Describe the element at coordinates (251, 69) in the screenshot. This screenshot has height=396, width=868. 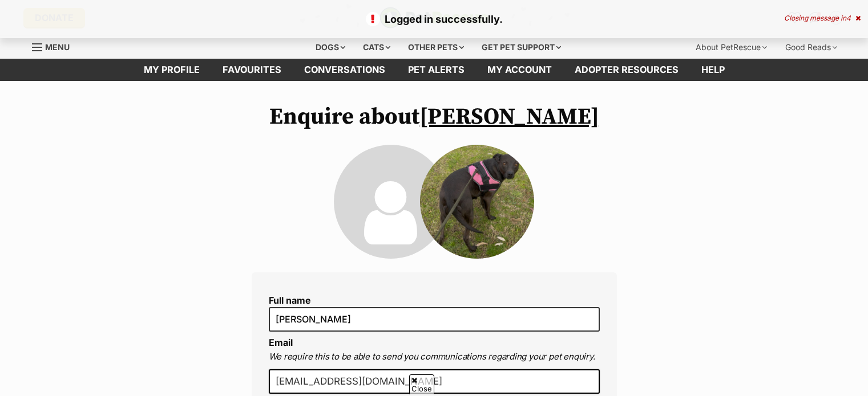
I see `a: Favourites` at that location.